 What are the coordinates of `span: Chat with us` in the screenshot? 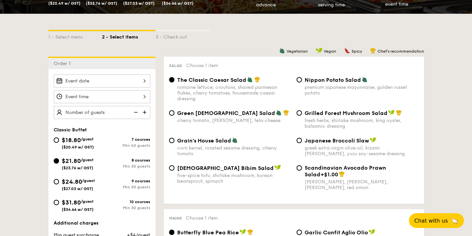 It's located at (431, 221).